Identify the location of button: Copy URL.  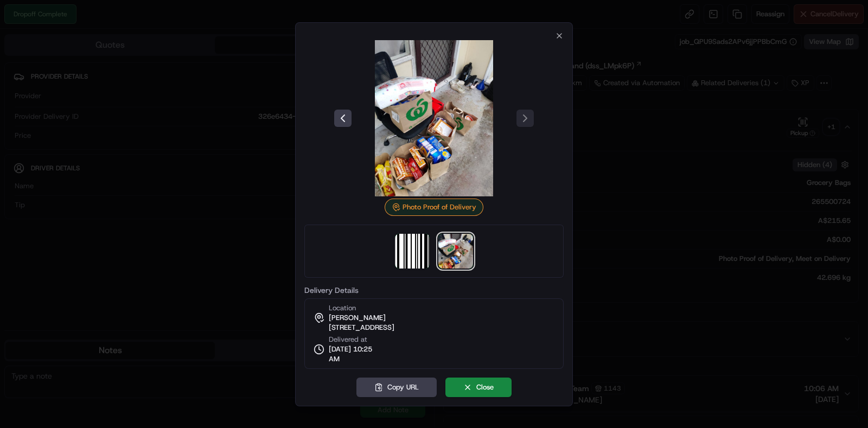
(396, 388).